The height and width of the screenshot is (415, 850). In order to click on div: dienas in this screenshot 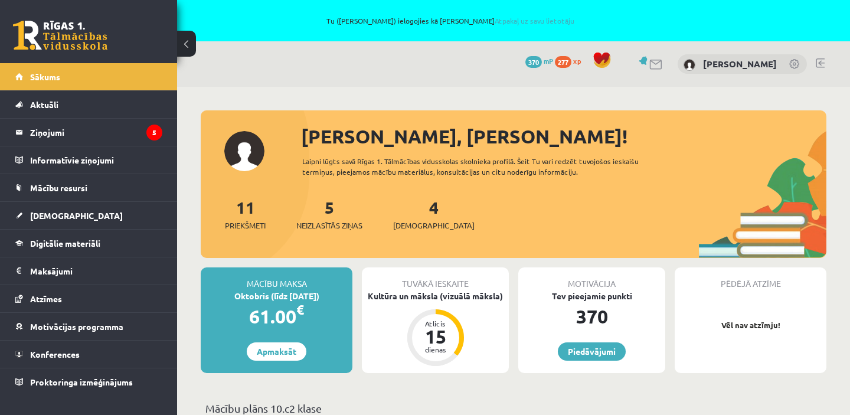, I will do `click(436, 349)`.